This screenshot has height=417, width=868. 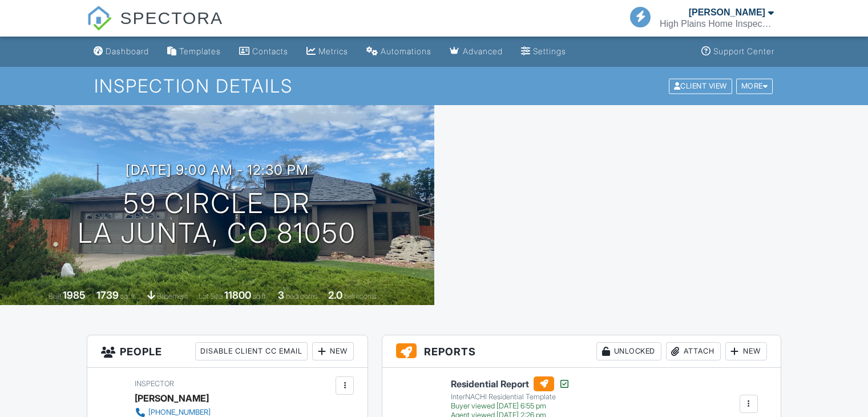 What do you see at coordinates (434, 86) in the screenshot?
I see `h1: Inspection Details` at bounding box center [434, 86].